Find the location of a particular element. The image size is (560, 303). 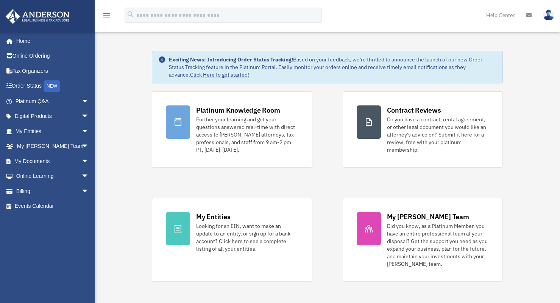

a: Contract Reviews Do you have a contract, rental agreement, or other legal document you would like... is located at coordinates (423, 129).